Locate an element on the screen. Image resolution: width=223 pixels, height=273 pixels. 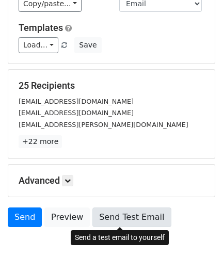
a: Load... is located at coordinates (38, 45).